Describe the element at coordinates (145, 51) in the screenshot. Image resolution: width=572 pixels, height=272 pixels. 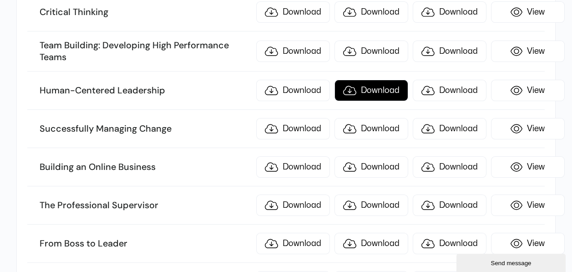
I see `h3: Team Building: Developing High Performance Teams` at that location.